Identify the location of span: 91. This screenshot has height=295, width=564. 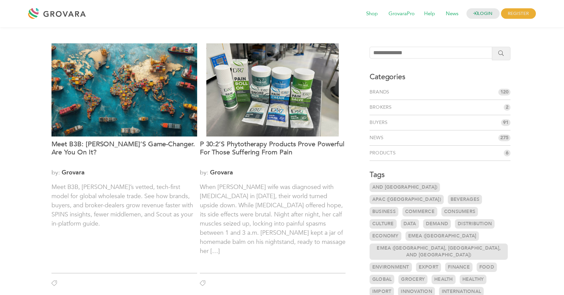
(506, 123).